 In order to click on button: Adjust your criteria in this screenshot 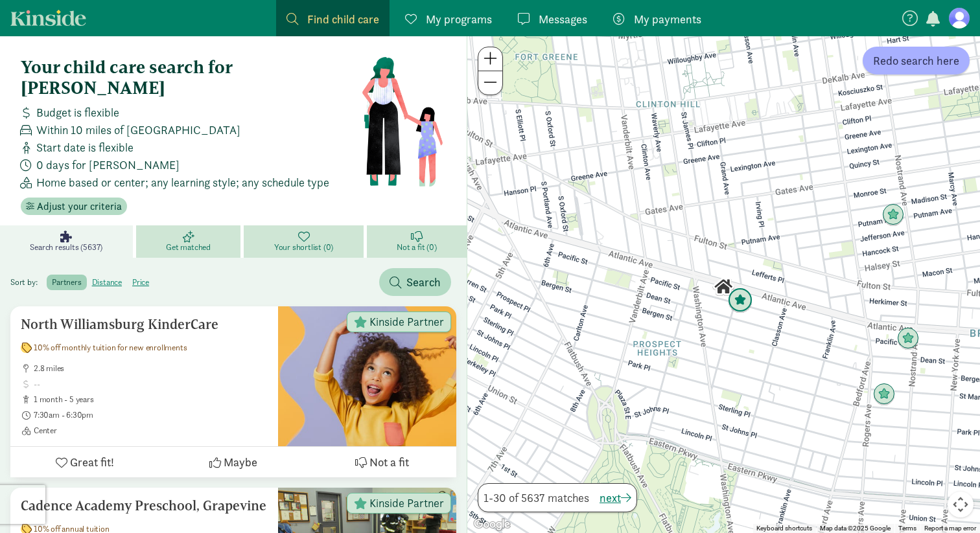, I will do `click(74, 206)`.